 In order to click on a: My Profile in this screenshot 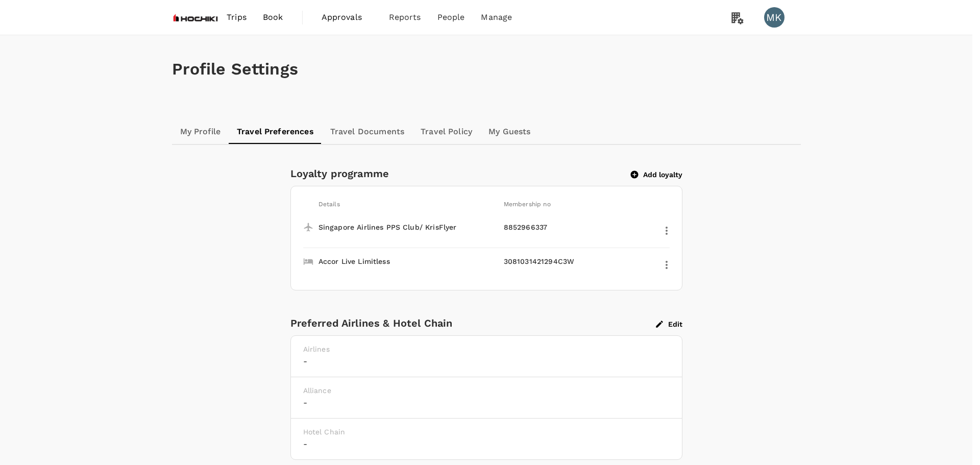, I will do `click(200, 132)`.